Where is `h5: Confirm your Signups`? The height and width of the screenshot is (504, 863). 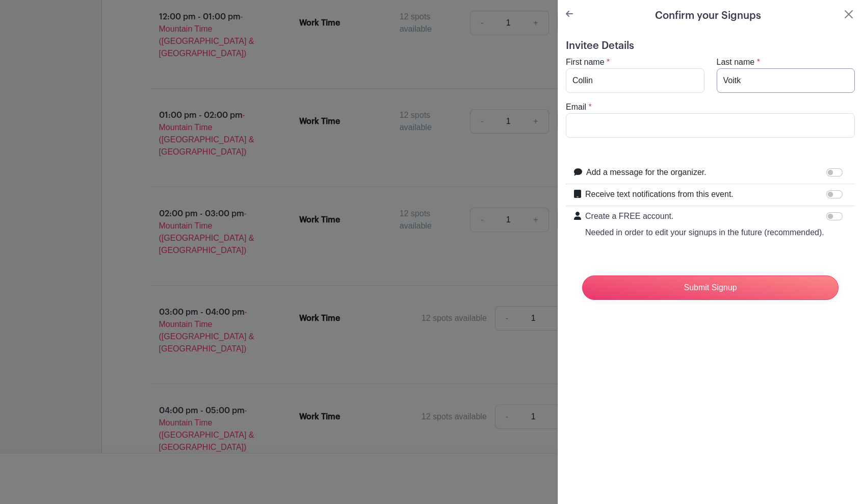 h5: Confirm your Signups is located at coordinates (708, 16).